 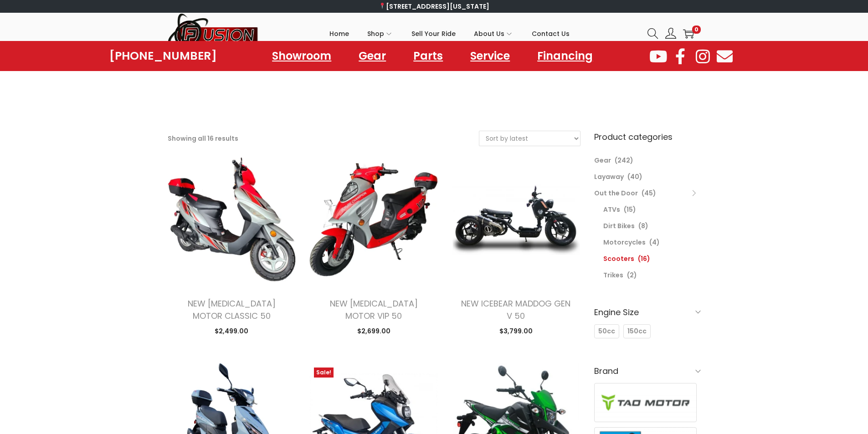 I want to click on span: (40), so click(x=634, y=177).